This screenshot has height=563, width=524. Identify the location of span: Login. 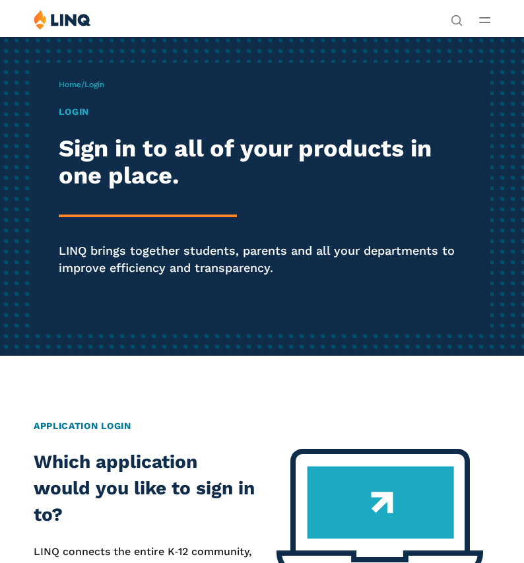
(94, 85).